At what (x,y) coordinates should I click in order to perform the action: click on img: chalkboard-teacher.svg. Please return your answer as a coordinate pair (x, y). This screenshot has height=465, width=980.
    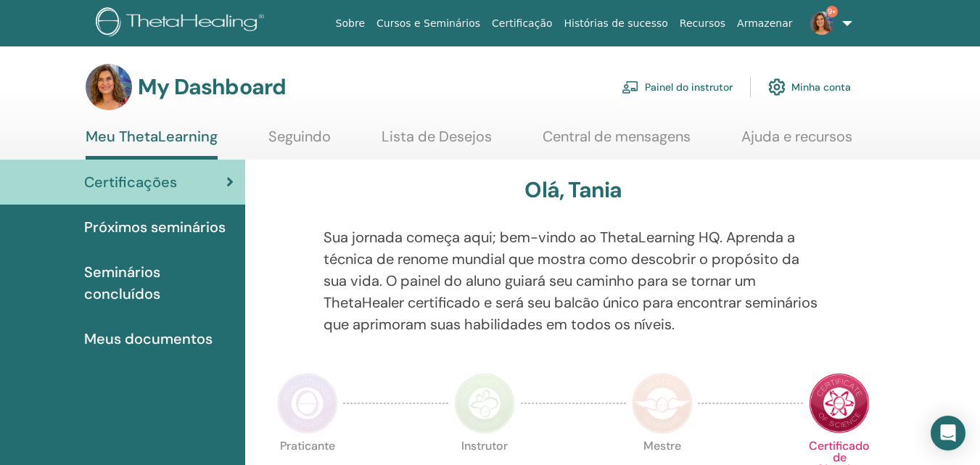
    Looking at the image, I should click on (631, 87).